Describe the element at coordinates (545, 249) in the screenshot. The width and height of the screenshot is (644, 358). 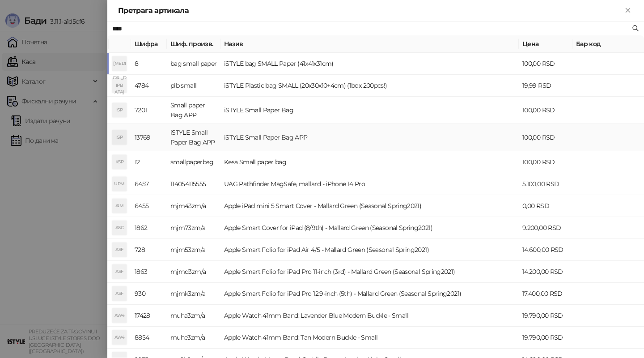
I see `td: 14.600,00 RSD` at that location.